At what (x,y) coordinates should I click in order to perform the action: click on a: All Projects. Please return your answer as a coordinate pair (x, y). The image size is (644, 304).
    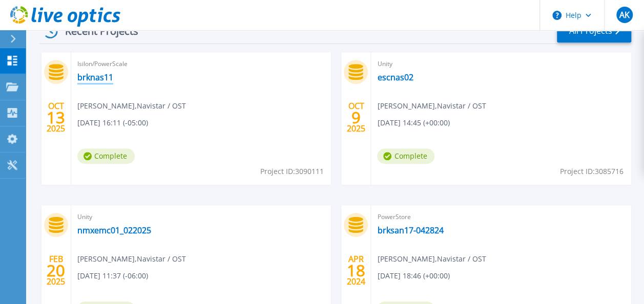
    Looking at the image, I should click on (594, 31).